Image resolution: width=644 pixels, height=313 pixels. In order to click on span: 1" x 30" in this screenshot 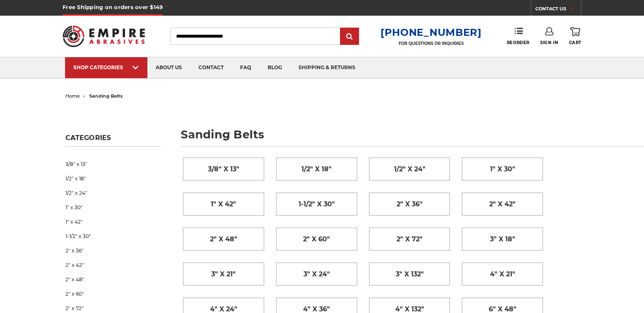, I will do `click(502, 169)`.